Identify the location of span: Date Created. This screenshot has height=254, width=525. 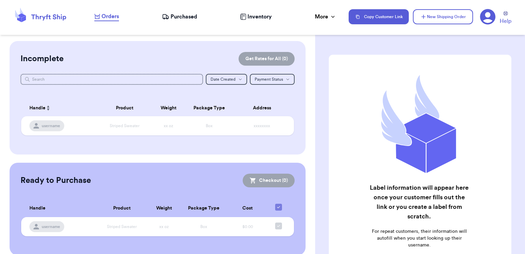
(223, 79).